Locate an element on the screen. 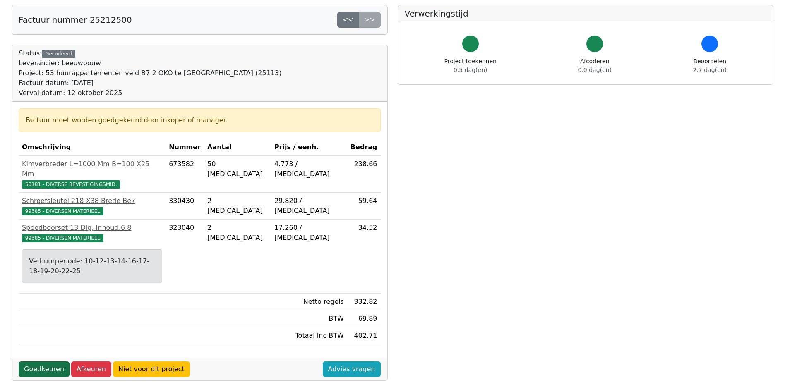 The height and width of the screenshot is (382, 785). a: Speedboorset 13 Dlg, Inhoud:6 899385 - DIVERSEN MATERIEEL is located at coordinates (92, 233).